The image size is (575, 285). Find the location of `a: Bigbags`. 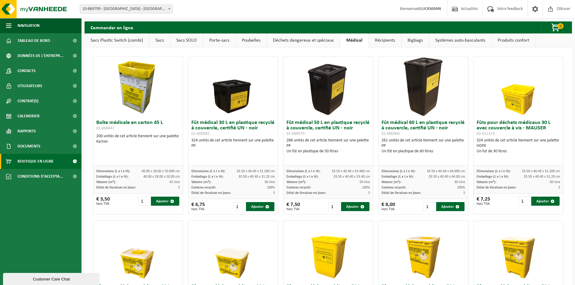

a: Bigbags is located at coordinates (415, 40).